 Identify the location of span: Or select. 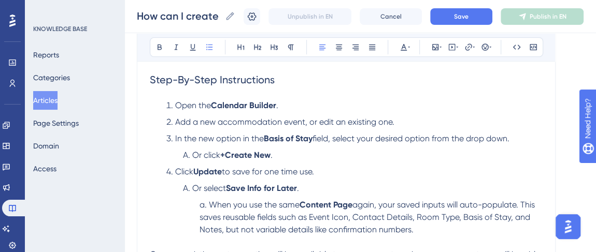
(209, 188).